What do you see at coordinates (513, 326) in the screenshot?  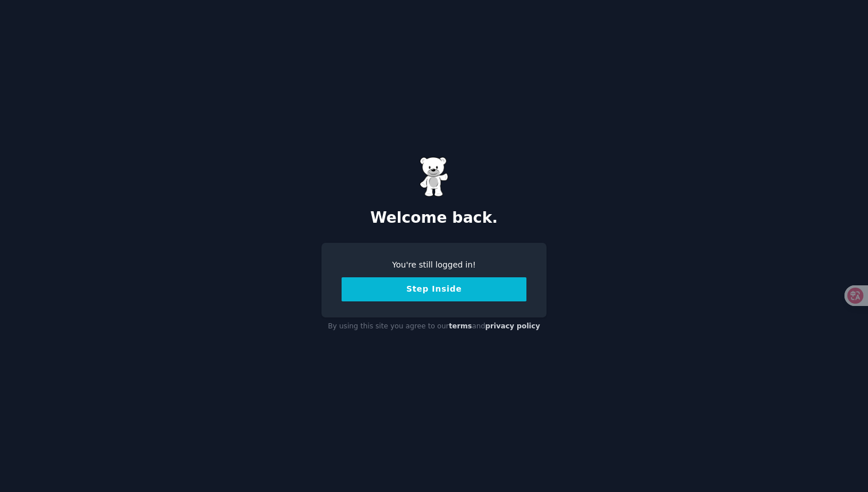 I see `a: privacy policy` at bounding box center [513, 326].